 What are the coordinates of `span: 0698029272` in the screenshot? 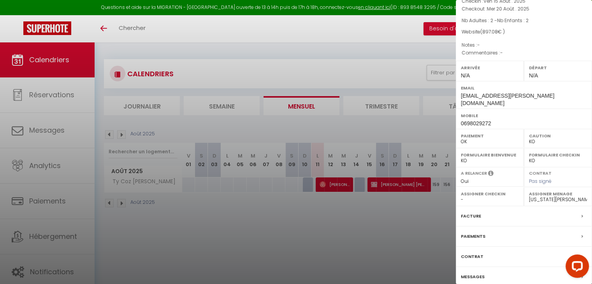 It's located at (476, 123).